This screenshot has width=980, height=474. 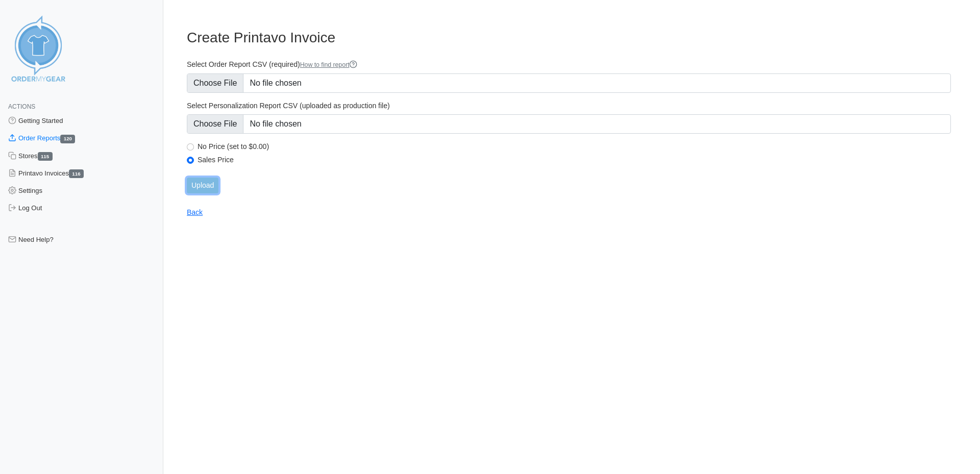 What do you see at coordinates (569, 38) in the screenshot?
I see `h3: Create Printavo Invoice` at bounding box center [569, 38].